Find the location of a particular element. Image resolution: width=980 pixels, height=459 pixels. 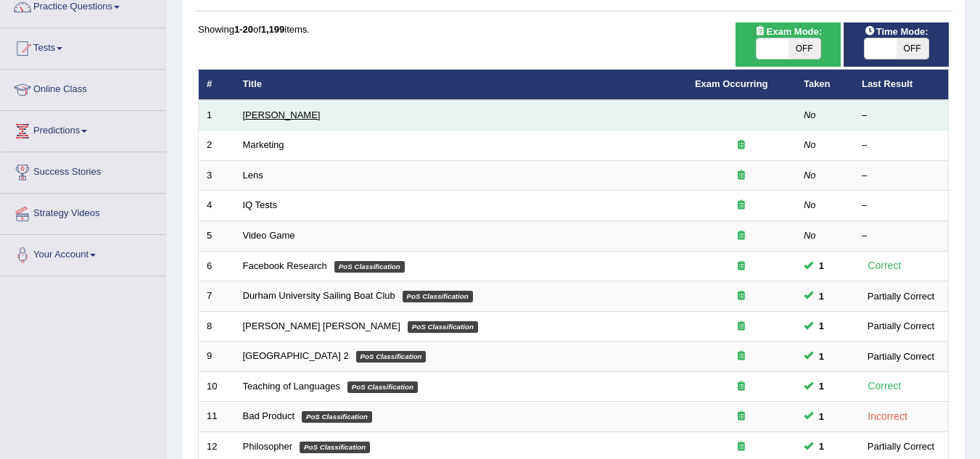

a: Online Class is located at coordinates (84, 88).